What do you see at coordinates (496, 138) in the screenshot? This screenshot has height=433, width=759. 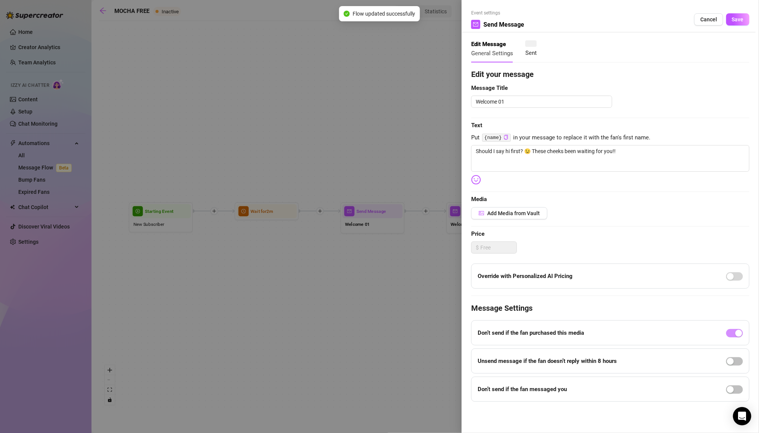 I see `code: {name}` at bounding box center [496, 138].